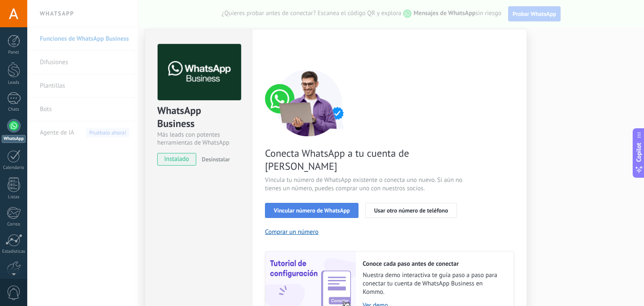 The image size is (644, 306). What do you see at coordinates (198, 117) in the screenshot?
I see `div: WhatsApp Business` at bounding box center [198, 117].